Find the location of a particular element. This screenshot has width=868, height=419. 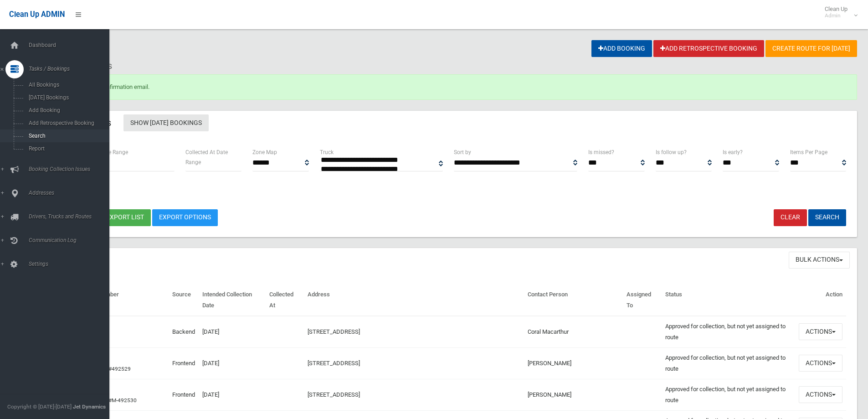

label: Truck is located at coordinates (327, 152).